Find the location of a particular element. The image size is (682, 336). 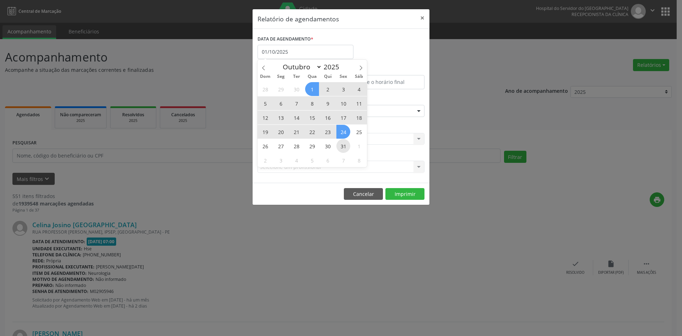

span: Outubro 25, 2025 is located at coordinates (359, 132).